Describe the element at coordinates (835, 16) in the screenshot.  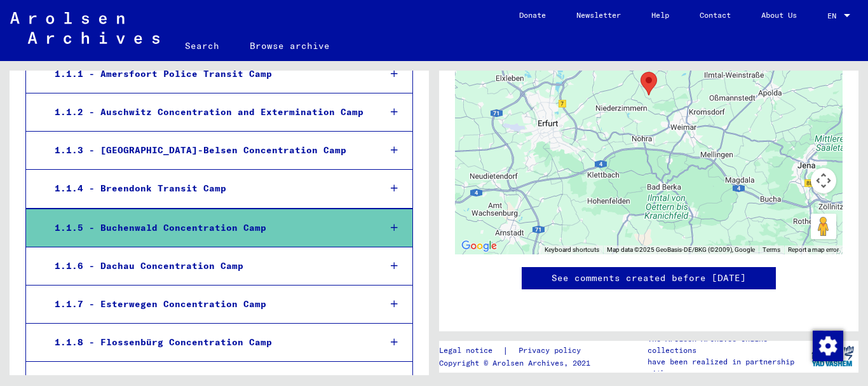
I see `span: EN` at that location.